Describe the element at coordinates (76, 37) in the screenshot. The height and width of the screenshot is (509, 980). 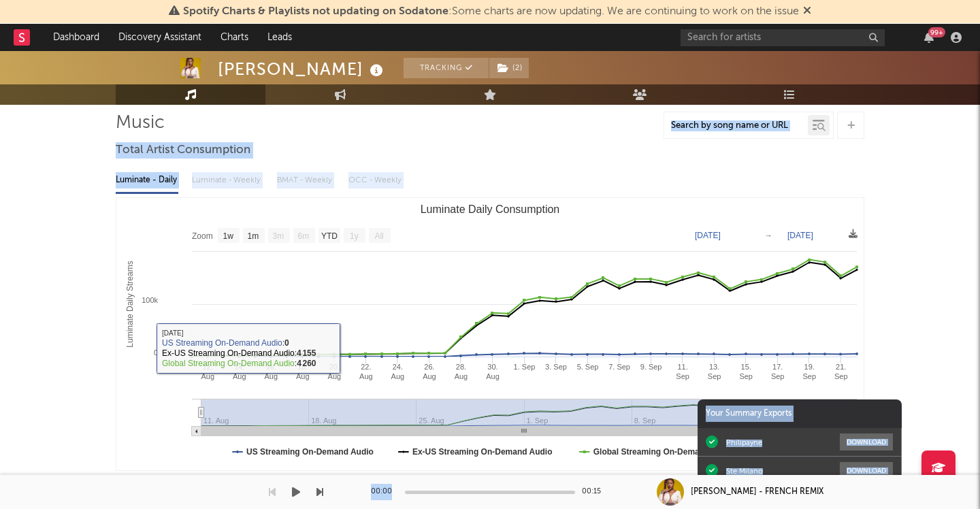
I see `a: Dashboard` at that location.